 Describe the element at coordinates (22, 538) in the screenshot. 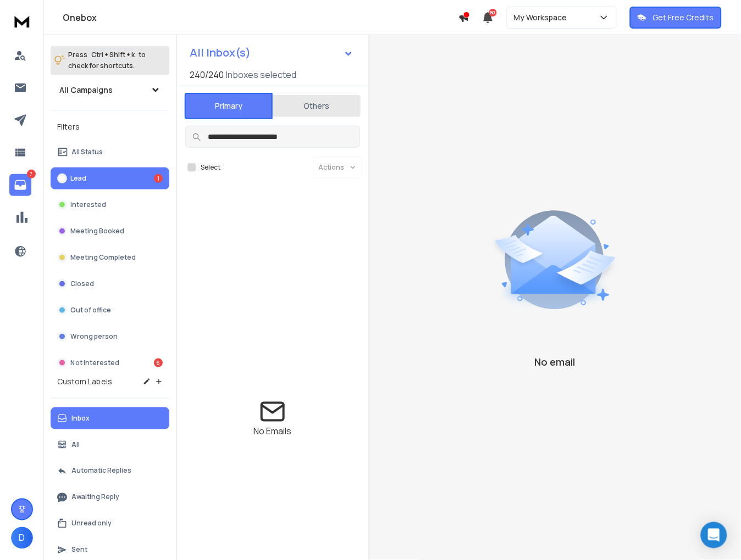

I see `button: D` at that location.